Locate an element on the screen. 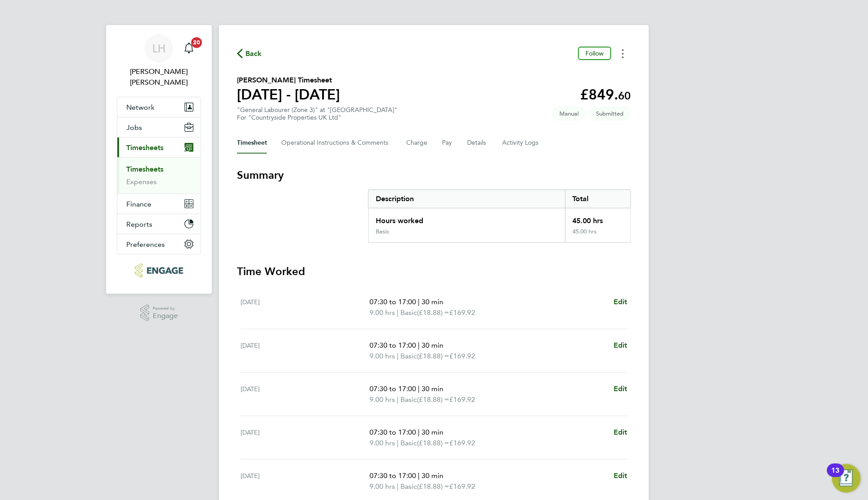 This screenshot has height=500, width=868. button: Open Resource Center, 13 new notifications is located at coordinates (847, 479).